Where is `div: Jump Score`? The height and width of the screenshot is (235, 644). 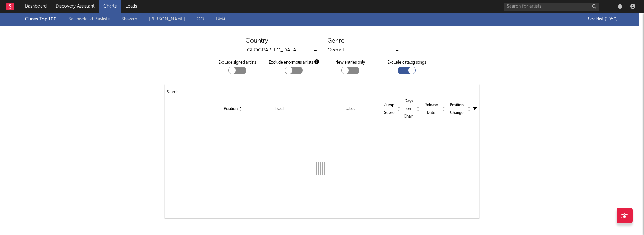
div: Jump Score is located at coordinates (392, 108).